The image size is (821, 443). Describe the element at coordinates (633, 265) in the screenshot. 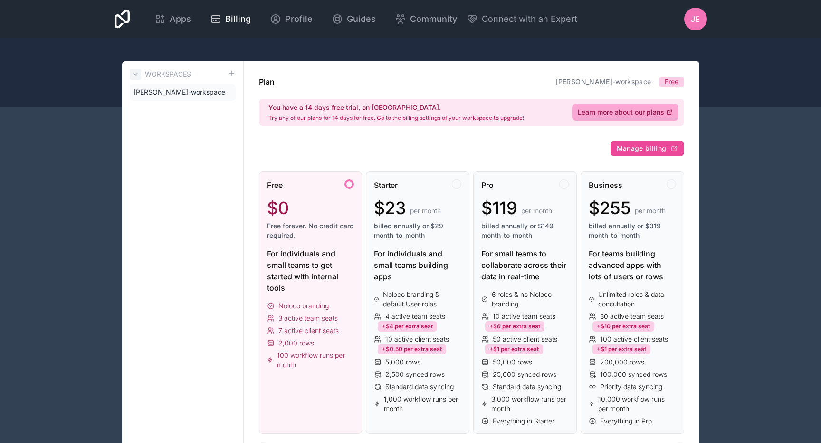

I see `div: For teams building advanced apps with lots of users or rows` at that location.